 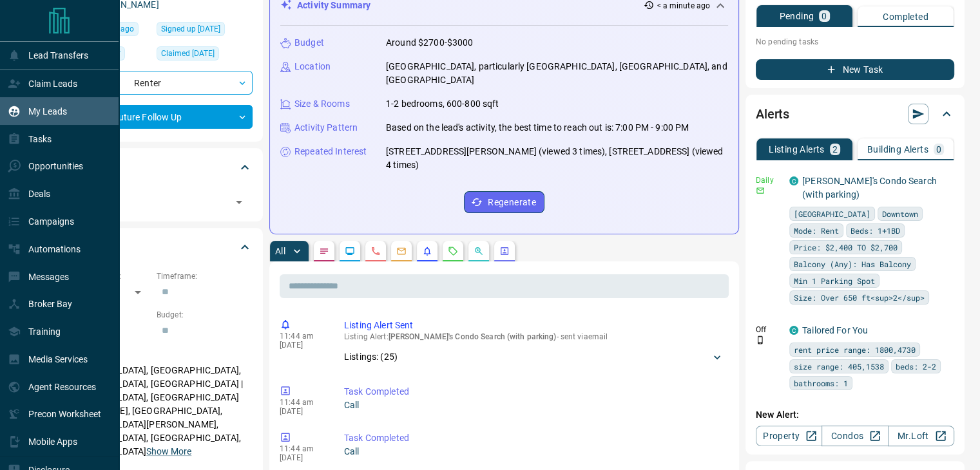 What do you see at coordinates (239, 202) in the screenshot?
I see `button: Open` at bounding box center [239, 202].